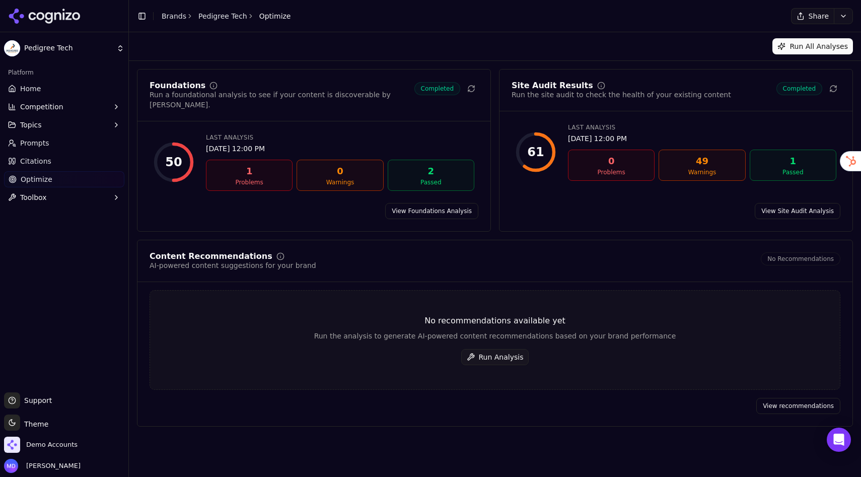 This screenshot has height=477, width=861. Describe the element at coordinates (36, 400) in the screenshot. I see `span: Support` at that location.